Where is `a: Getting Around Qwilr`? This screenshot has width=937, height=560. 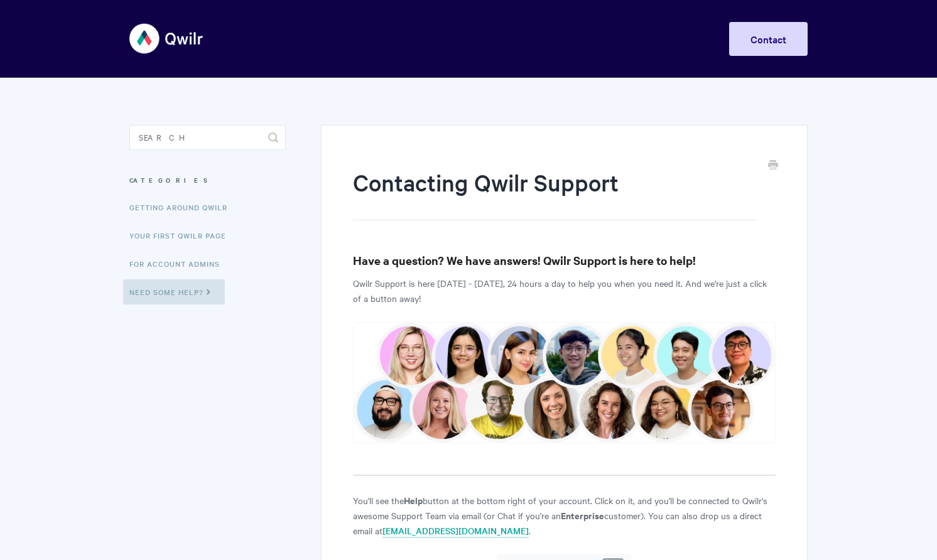
a: Getting Around Qwilr is located at coordinates (183, 207).